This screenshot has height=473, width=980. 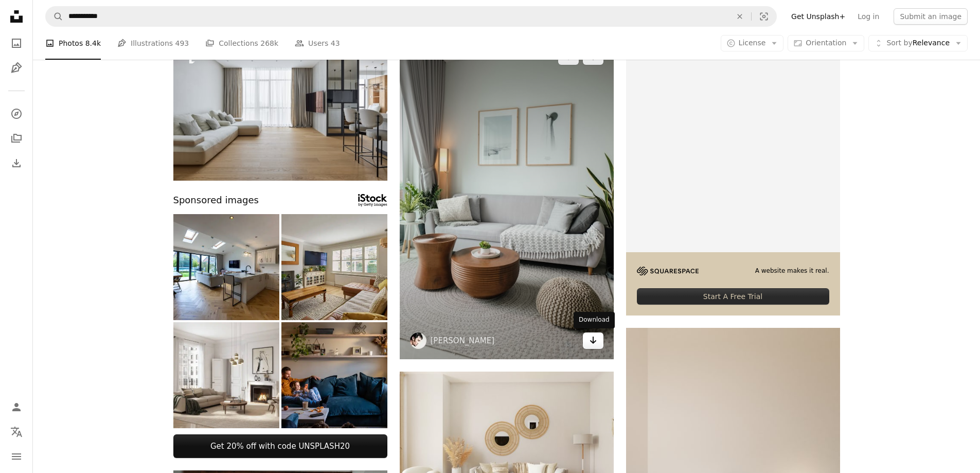 What do you see at coordinates (226, 375) in the screenshot?
I see `img: Elegant Living Room with Beige Sofa and Fireplace` at bounding box center [226, 375].